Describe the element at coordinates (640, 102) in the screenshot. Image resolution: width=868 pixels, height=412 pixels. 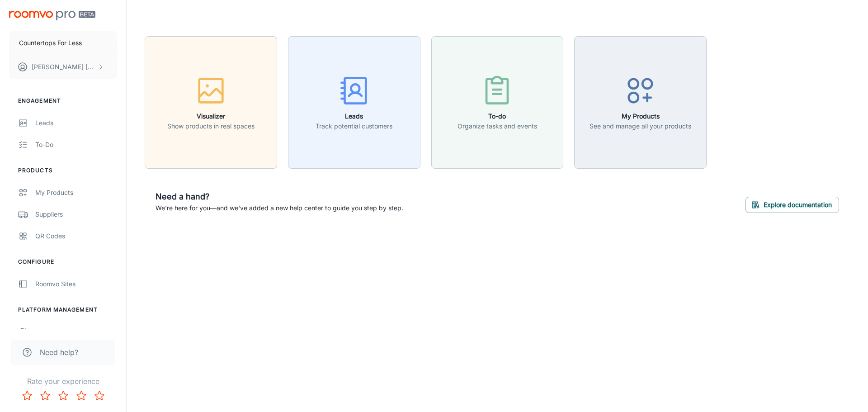
I see `button: My ProductsSee and manage all your products` at that location.